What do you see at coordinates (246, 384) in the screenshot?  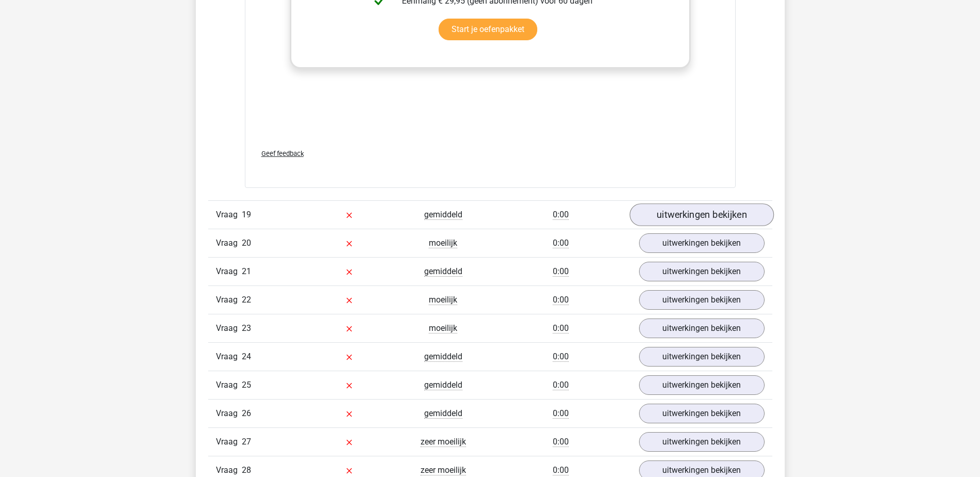 I see `span: 25` at bounding box center [246, 384].